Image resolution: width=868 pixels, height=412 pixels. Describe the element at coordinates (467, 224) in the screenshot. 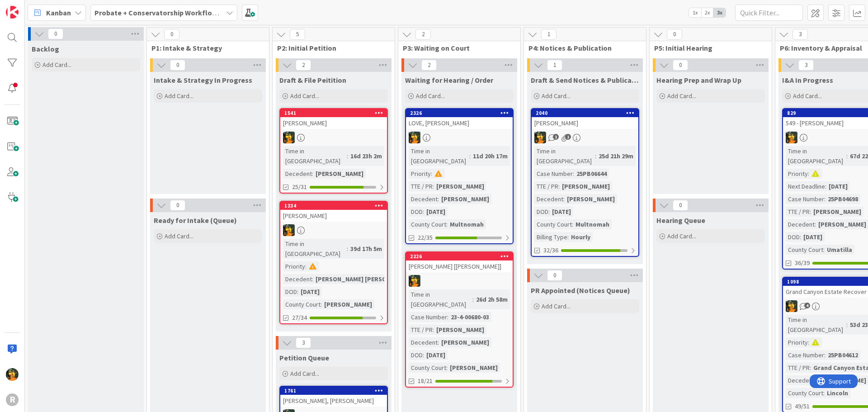

I see `div: Multnomah` at that location.